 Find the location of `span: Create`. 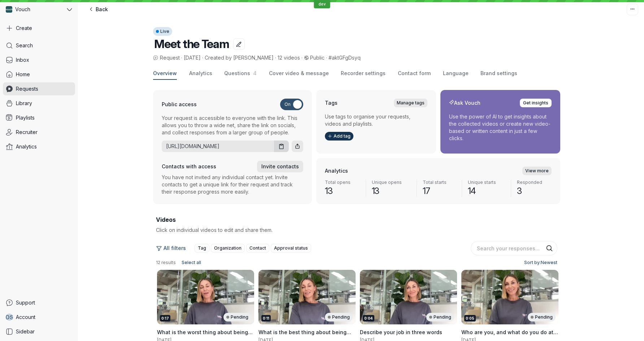

span: Create is located at coordinates (24, 28).